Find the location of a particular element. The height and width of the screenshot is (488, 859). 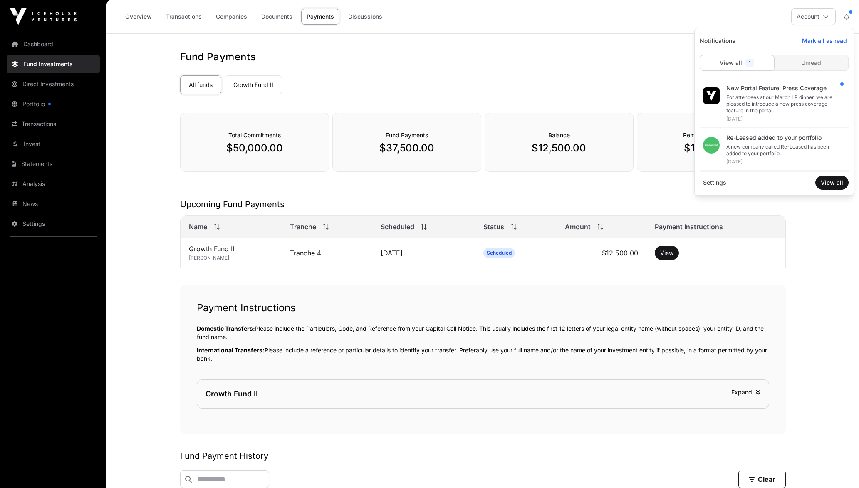

span: Domestic Transfers: is located at coordinates (226, 328).